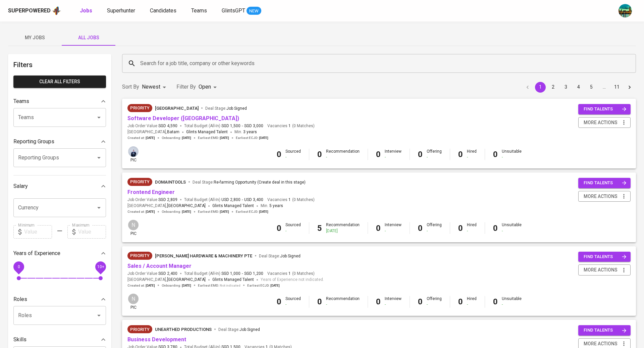 The width and height of the screenshot is (644, 348). I want to click on span: Job Order Value, so click(152, 126).